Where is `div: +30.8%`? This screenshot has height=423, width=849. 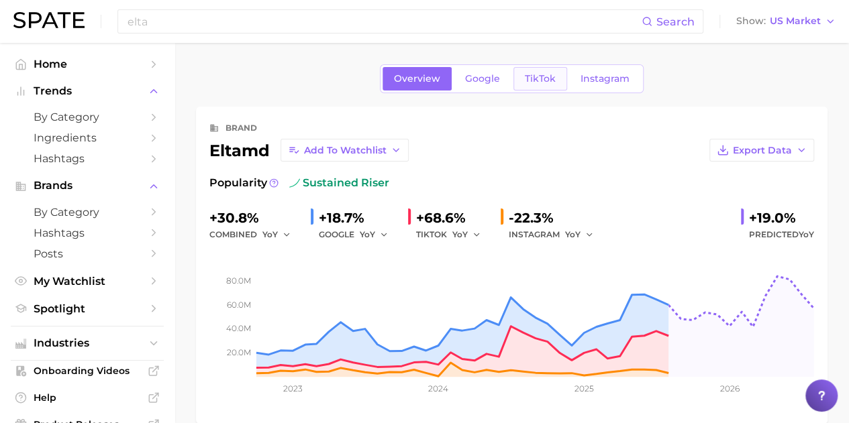 div: +30.8% is located at coordinates (254, 218).